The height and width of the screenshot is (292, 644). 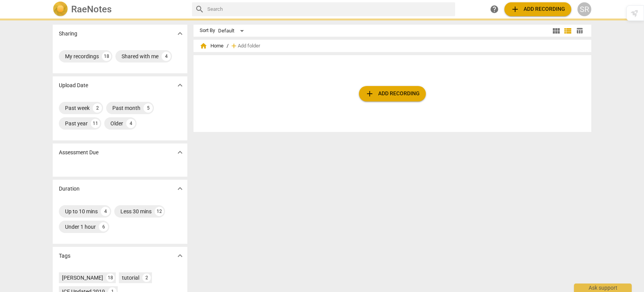 I want to click on div: Default, so click(x=232, y=31).